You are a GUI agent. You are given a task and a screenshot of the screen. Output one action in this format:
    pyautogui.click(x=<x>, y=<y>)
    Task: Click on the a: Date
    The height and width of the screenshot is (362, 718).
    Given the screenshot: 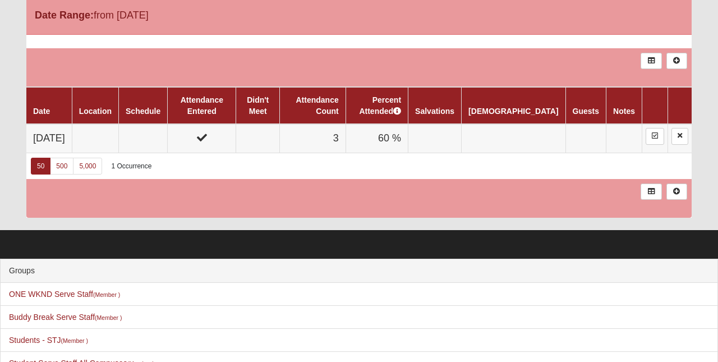 What is the action you would take?
    pyautogui.click(x=41, y=111)
    